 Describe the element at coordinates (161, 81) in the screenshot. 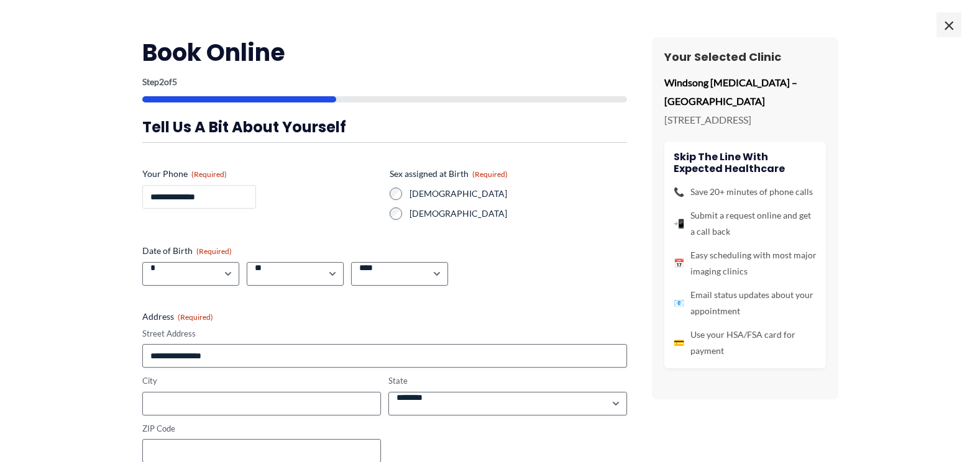

I see `span: 2` at that location.